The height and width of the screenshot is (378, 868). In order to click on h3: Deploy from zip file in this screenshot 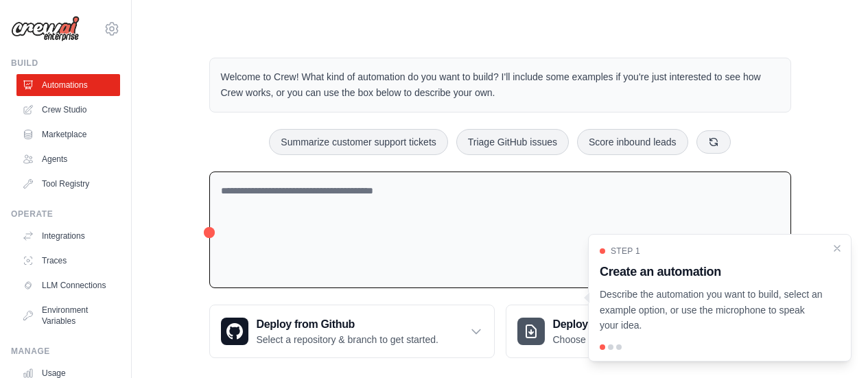, I will do `click(611, 325)`.